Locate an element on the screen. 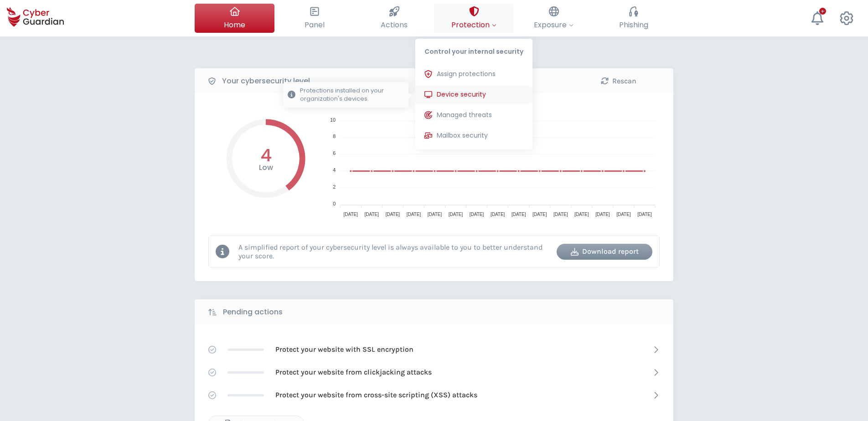  p: Protect your website from clickjacking attacks is located at coordinates (354, 372).